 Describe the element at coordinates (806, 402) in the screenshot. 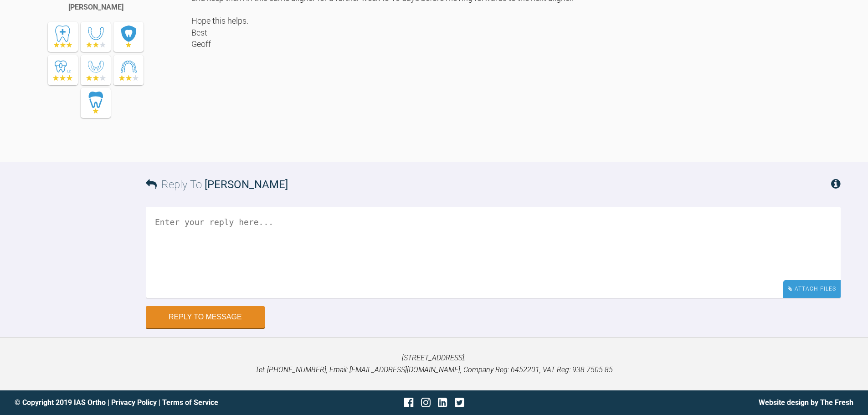

I see `a: Website design by The Fresh` at that location.